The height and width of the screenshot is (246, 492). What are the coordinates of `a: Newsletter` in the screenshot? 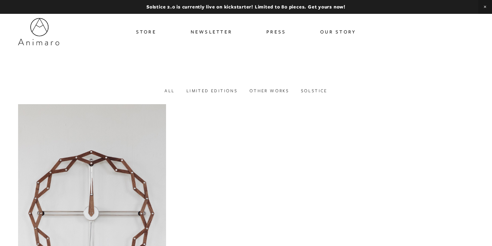 It's located at (212, 32).